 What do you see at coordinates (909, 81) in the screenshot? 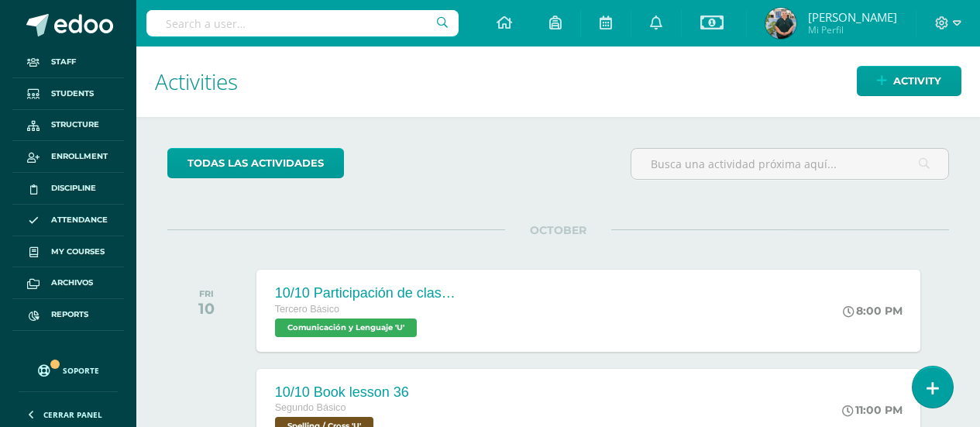
I see `a: Activity` at bounding box center [909, 81].